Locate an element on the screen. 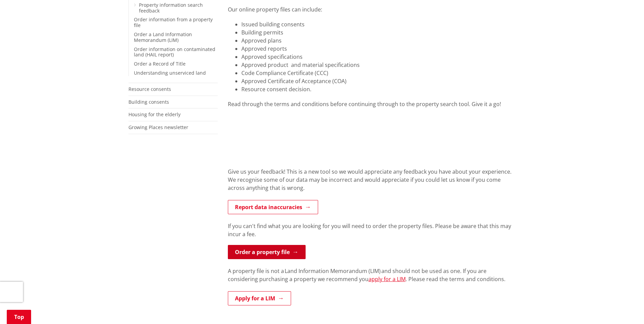 Image resolution: width=644 pixels, height=324 pixels. span: Our online property files can include: is located at coordinates (275, 10).